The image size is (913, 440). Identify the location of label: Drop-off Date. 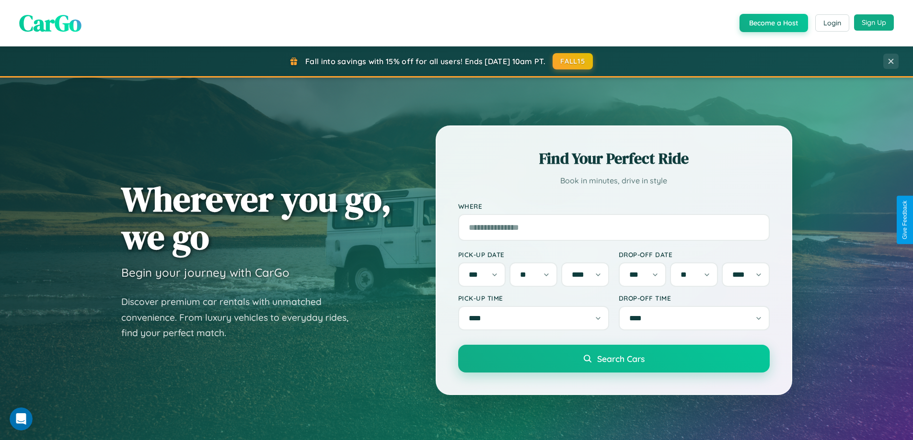
(694, 254).